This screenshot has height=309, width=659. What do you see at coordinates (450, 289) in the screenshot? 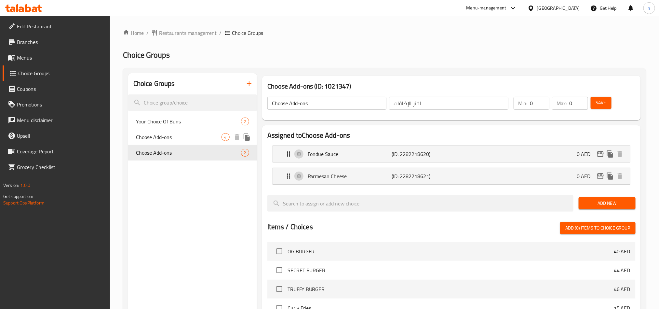
I see `span: TRUFFY BURGER` at bounding box center [450, 289].